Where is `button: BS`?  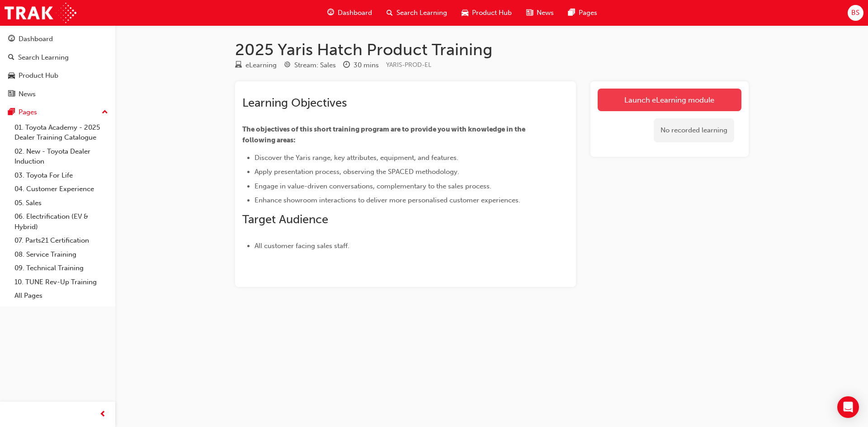 button: BS is located at coordinates (856, 12).